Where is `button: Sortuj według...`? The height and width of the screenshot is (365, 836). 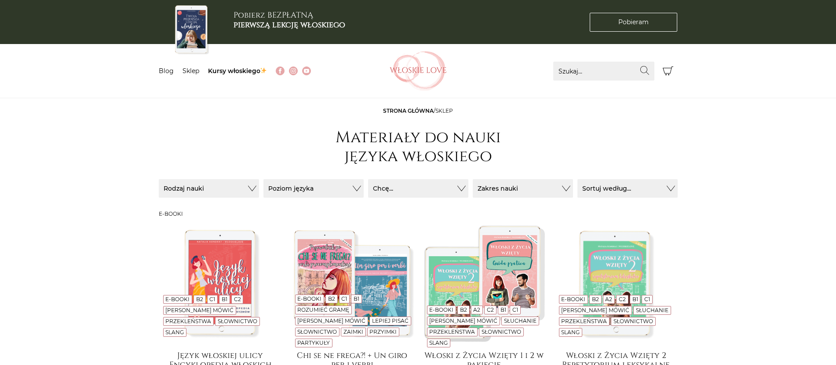 button: Sortuj według... is located at coordinates (628, 188).